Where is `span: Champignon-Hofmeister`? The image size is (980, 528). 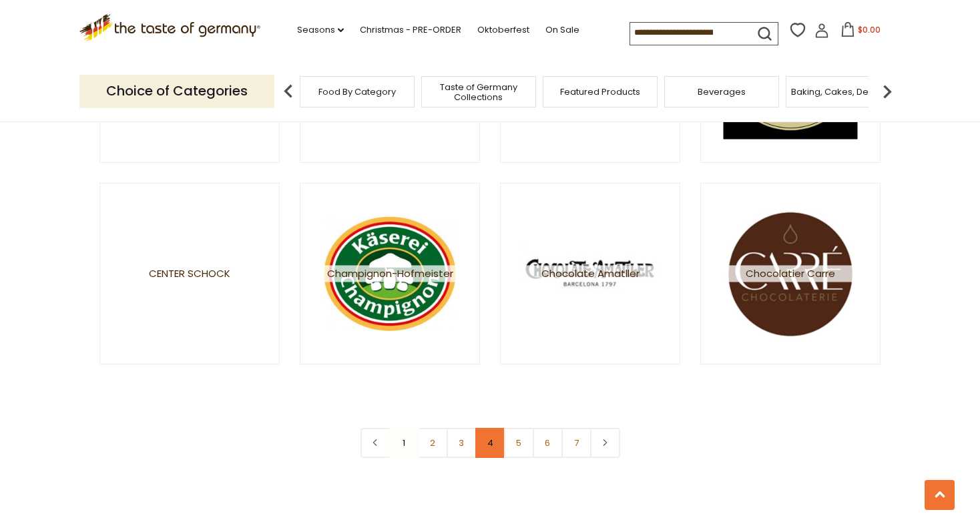 span: Champignon-Hofmeister is located at coordinates (390, 273).